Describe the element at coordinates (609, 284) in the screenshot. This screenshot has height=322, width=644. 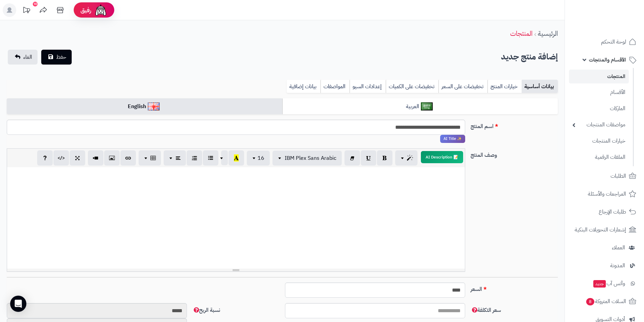
I see `span: وآتس آب` at that location.